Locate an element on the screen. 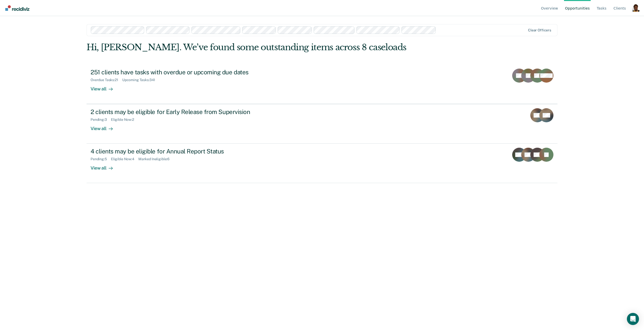 This screenshot has width=644, height=330. div: Pending : 3 is located at coordinates (101, 120).